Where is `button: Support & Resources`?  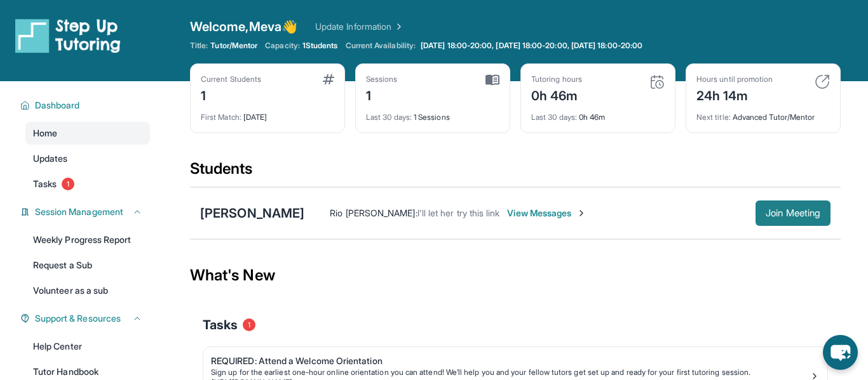
button: Support & Resources is located at coordinates (86, 319).